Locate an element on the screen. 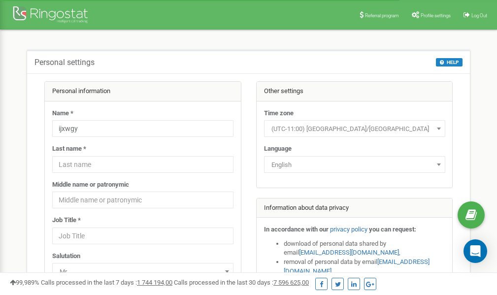 Image resolution: width=497 pixels, height=295 pixels. span: (UTC-11:00) Pacific/Midway is located at coordinates (355, 129).